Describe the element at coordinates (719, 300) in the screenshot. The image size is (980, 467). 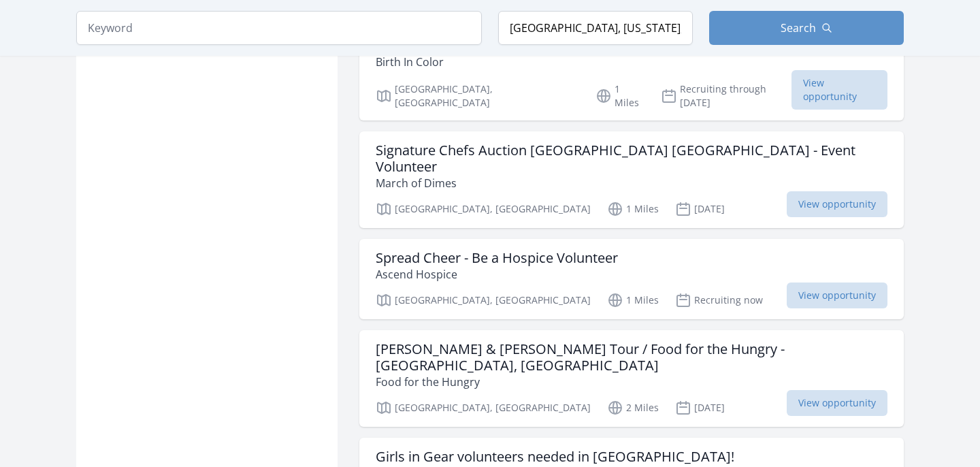
I see `p: Recruiting now` at that location.